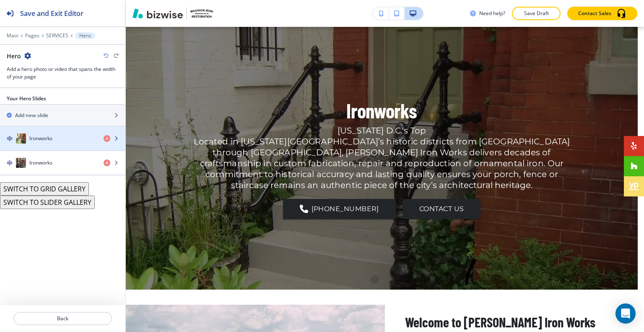 The image size is (644, 332). I want to click on a: Social media link to yellow_pages account, so click(634, 186).